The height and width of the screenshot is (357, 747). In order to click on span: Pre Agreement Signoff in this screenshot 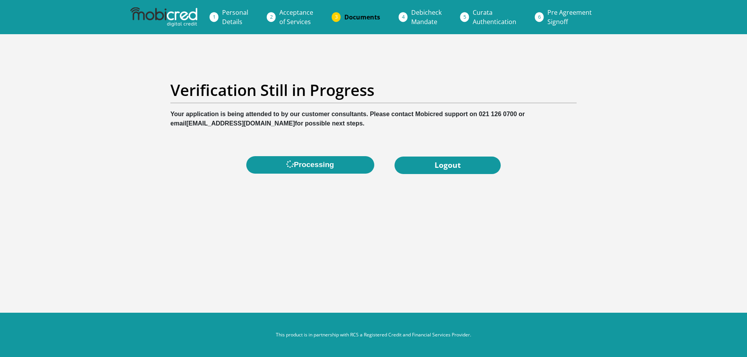, I will do `click(569, 17)`.